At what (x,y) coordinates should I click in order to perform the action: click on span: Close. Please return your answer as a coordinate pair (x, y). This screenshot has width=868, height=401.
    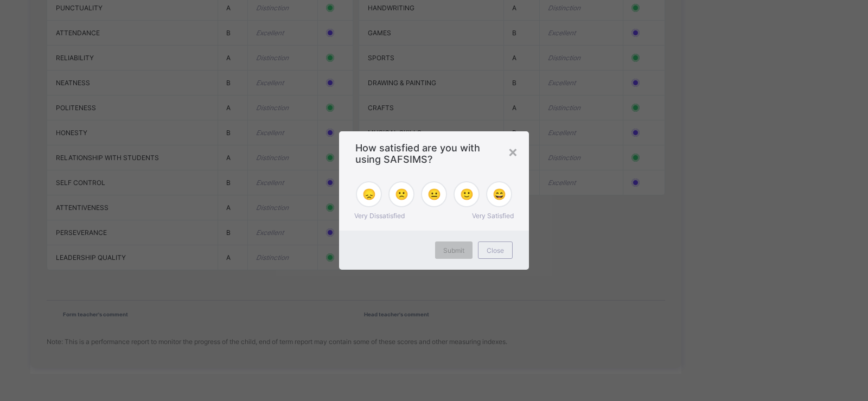
    Looking at the image, I should click on (496, 250).